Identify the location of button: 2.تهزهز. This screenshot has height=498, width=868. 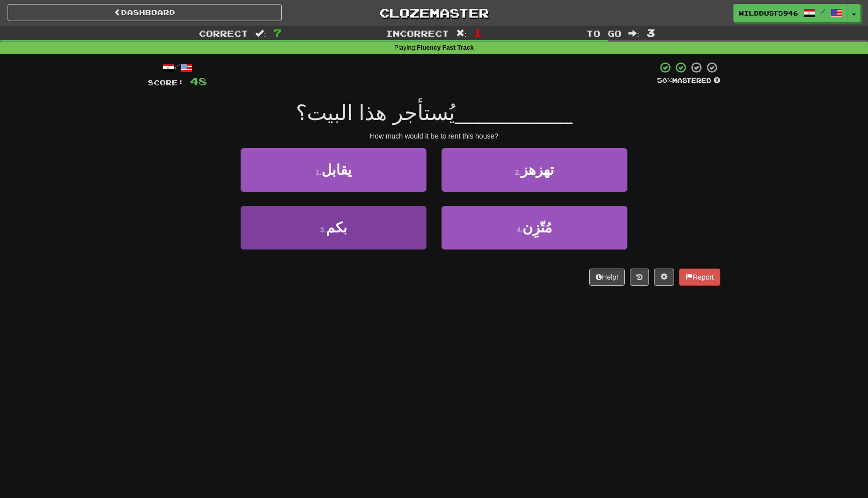
(534, 169).